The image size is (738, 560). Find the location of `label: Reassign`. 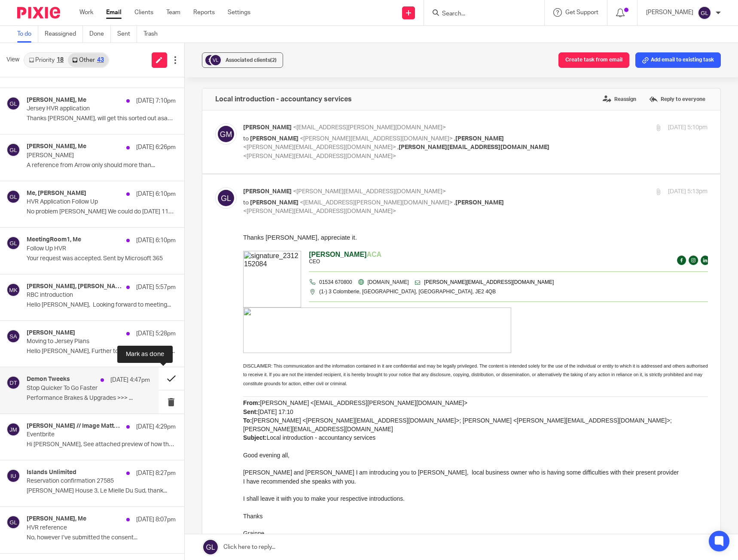

label: Reassign is located at coordinates (619, 99).